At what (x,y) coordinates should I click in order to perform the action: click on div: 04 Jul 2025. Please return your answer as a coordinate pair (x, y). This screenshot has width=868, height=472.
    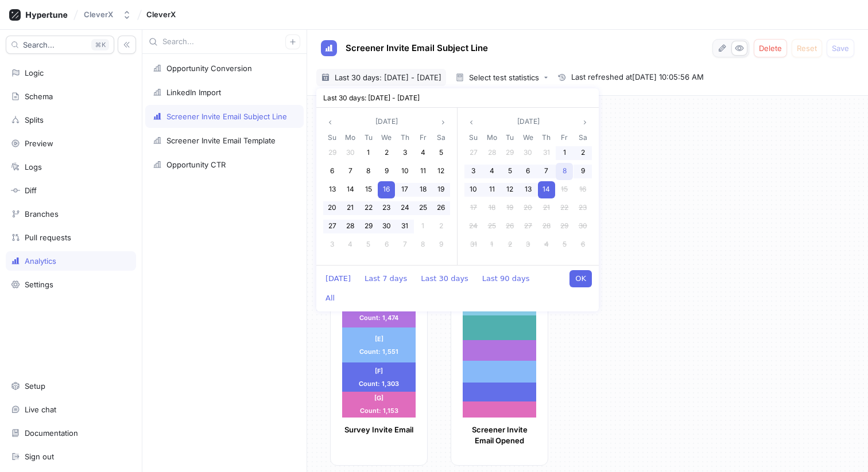
    Looking at the image, I should click on (423, 153).